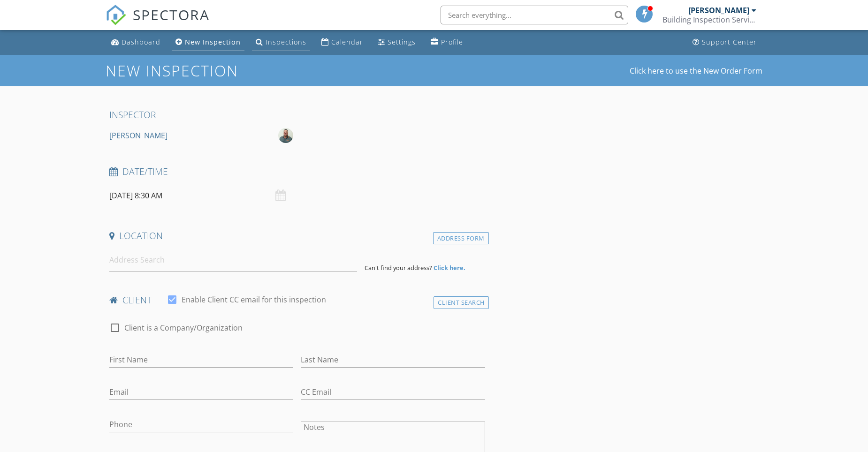  I want to click on img: img20250515wa0003.jpg, so click(286, 136).